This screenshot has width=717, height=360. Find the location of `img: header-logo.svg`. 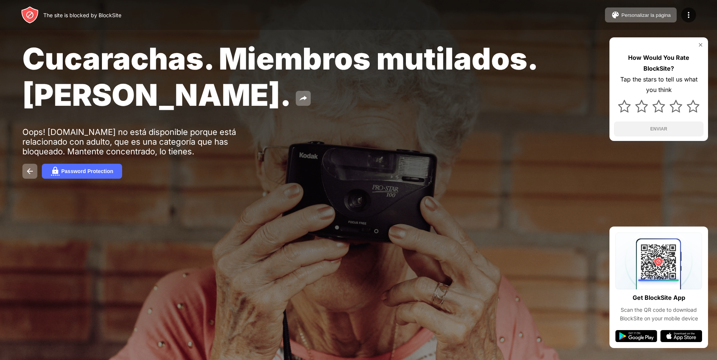

img: header-logo.svg is located at coordinates (30, 15).